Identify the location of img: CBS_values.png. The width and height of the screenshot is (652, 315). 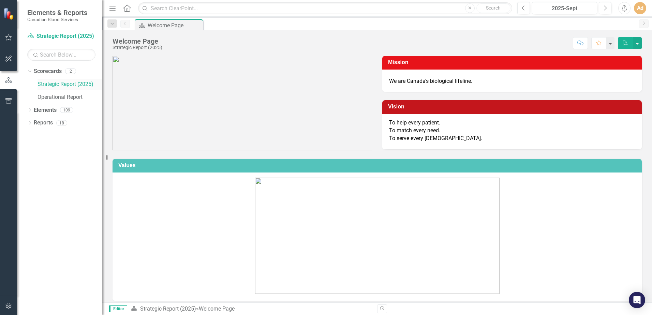
(377, 236).